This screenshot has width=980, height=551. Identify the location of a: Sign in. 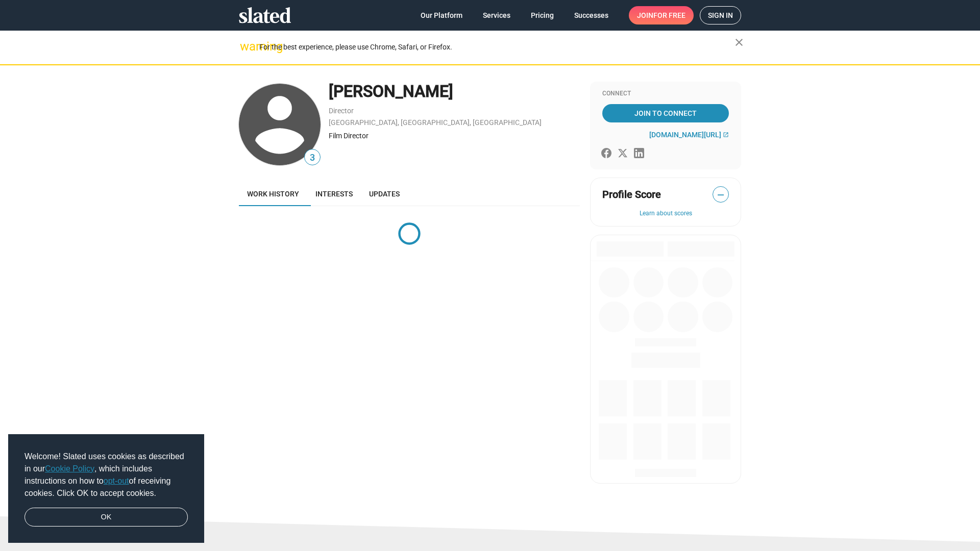
(720, 15).